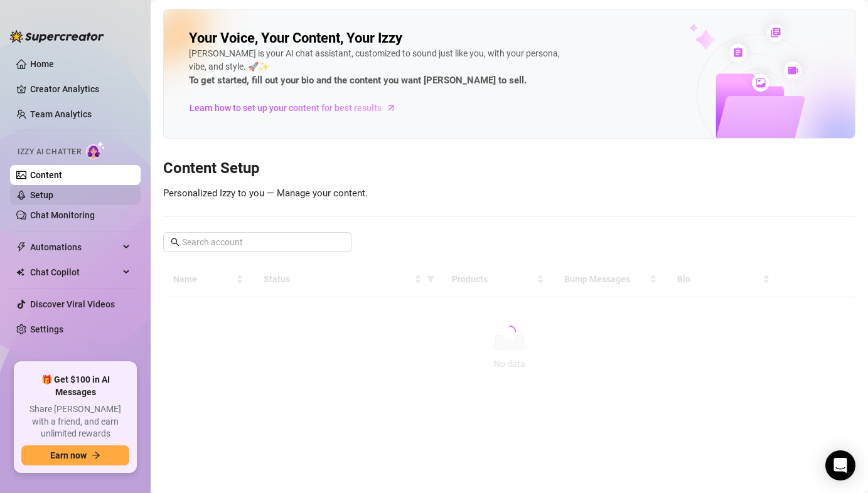 The height and width of the screenshot is (493, 868). I want to click on div: Open Intercom Messenger, so click(840, 466).